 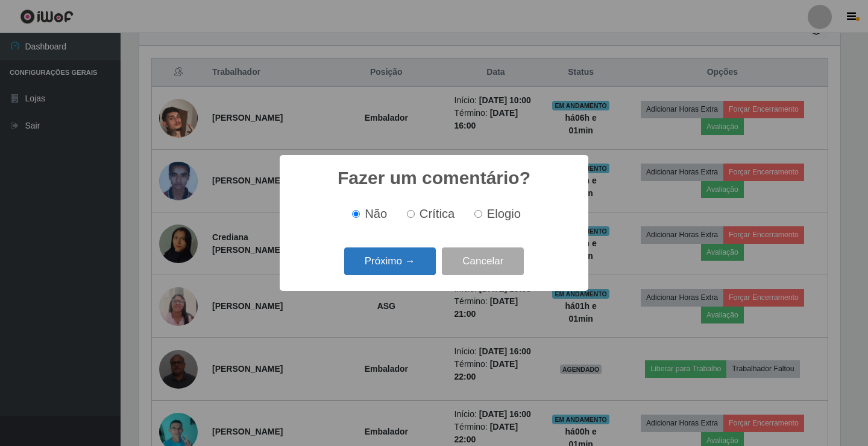 What do you see at coordinates (434, 178) in the screenshot?
I see `h2: Fazer um comentário?` at bounding box center [434, 178].